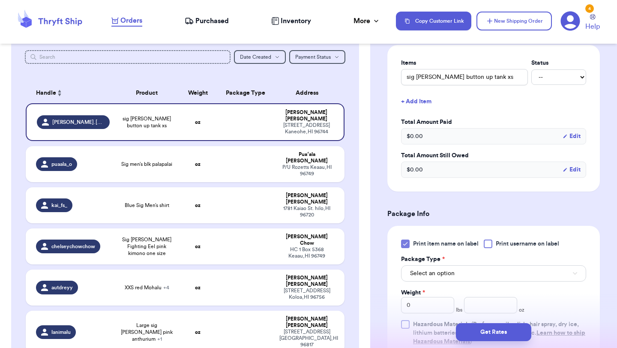  I want to click on label: Items, so click(464, 63).